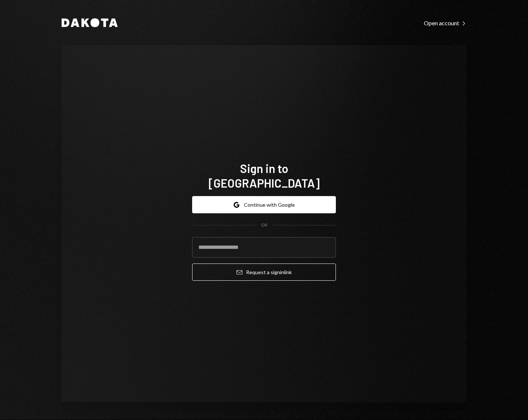  What do you see at coordinates (264, 205) in the screenshot?
I see `button: Continue with Google` at bounding box center [264, 205].